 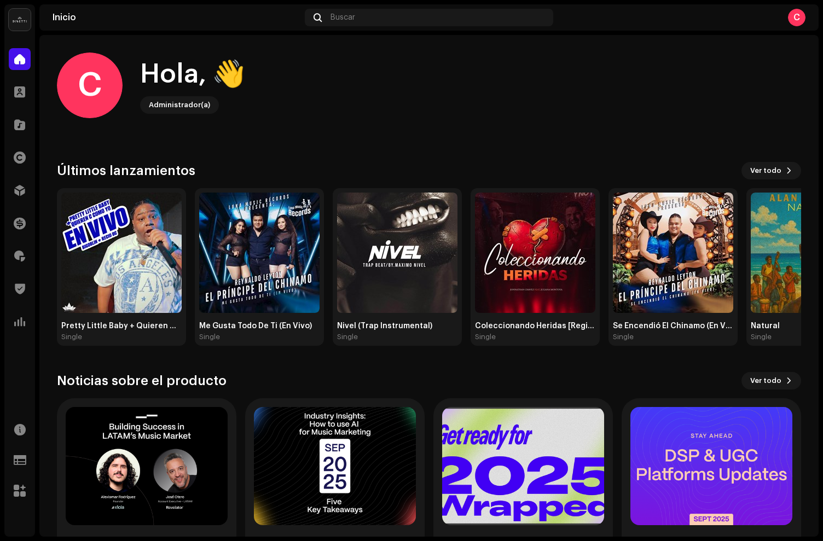 I want to click on div: Me Gusta Todo De Ti (En Vivo), so click(x=259, y=326).